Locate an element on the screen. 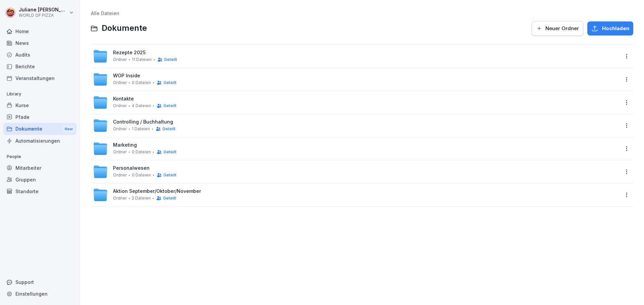 The width and height of the screenshot is (644, 305). div: Berichte is located at coordinates (40, 66).